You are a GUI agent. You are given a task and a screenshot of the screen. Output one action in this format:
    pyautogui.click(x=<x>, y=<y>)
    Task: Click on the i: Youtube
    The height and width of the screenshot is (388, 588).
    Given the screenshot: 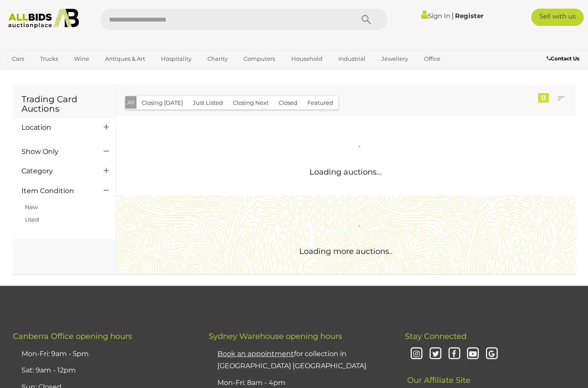 What is the action you would take?
    pyautogui.click(x=473, y=354)
    